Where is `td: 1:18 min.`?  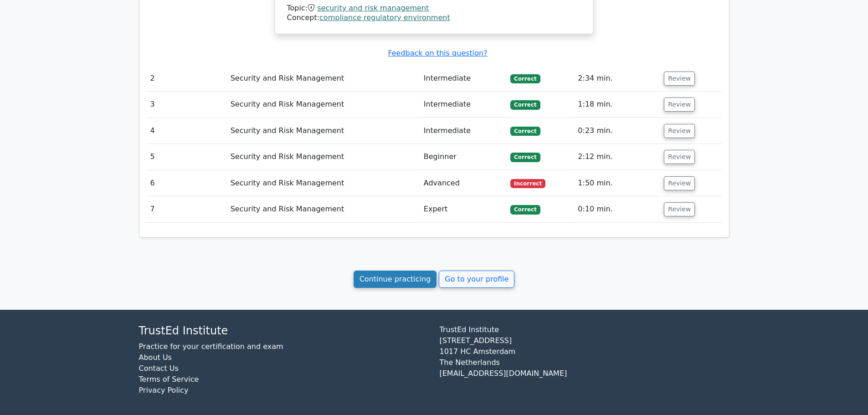 td: 1:18 min. is located at coordinates (617, 104).